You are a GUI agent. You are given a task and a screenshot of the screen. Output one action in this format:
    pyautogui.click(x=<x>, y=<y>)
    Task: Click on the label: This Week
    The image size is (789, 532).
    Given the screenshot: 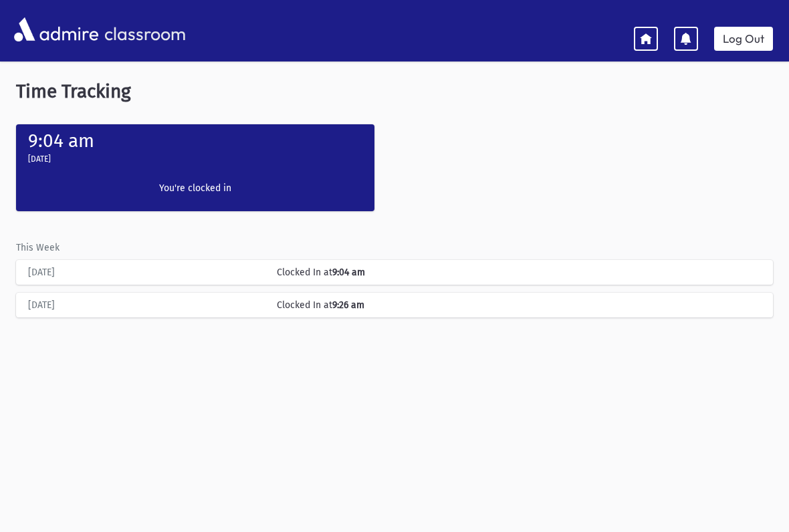 What is the action you would take?
    pyautogui.click(x=38, y=248)
    